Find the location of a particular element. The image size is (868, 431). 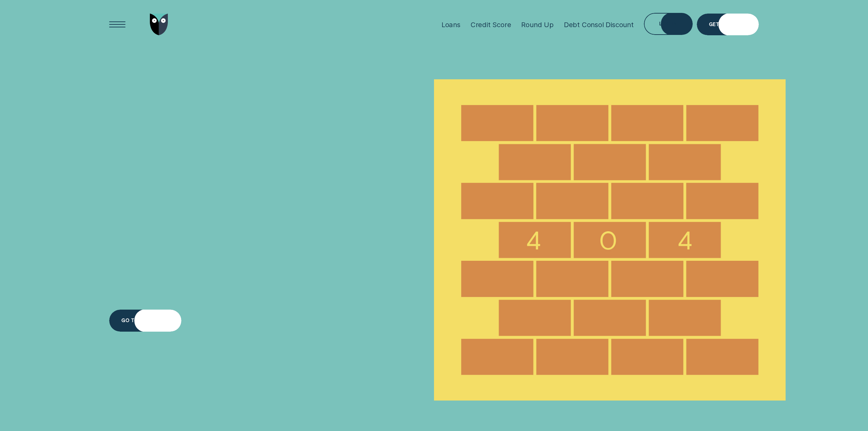

div: Round Up is located at coordinates (537, 24).